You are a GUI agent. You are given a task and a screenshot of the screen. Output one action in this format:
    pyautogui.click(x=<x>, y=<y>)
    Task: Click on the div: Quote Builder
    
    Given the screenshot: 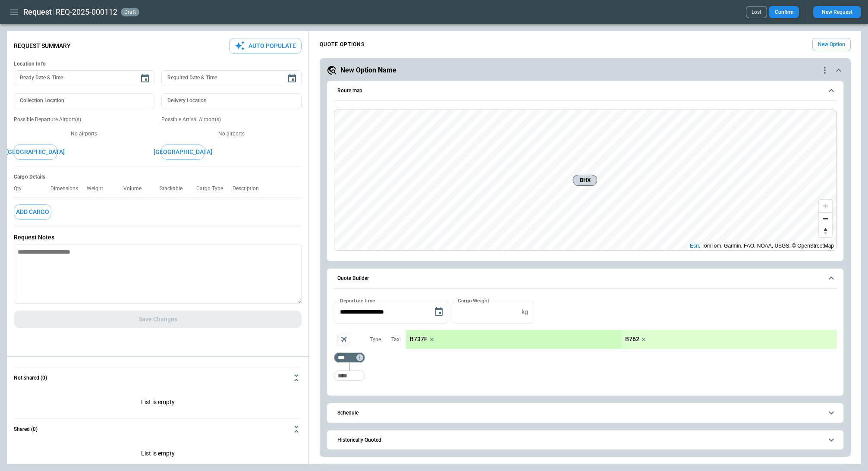 What is the action you would take?
    pyautogui.click(x=585, y=343)
    